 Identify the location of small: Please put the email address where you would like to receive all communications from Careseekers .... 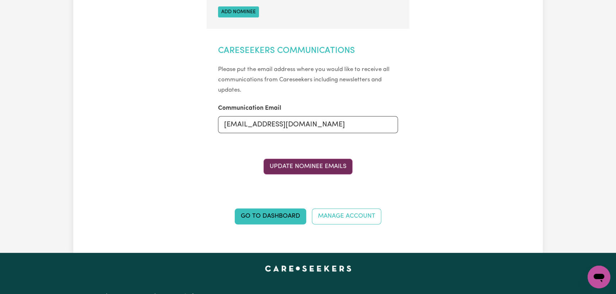
(304, 80).